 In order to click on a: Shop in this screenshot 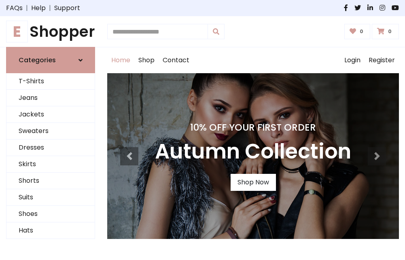, I will do `click(146, 60)`.